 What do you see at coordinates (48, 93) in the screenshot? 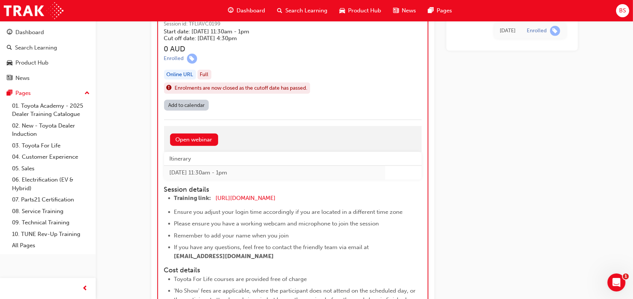
I see `button: Pages` at bounding box center [48, 93].